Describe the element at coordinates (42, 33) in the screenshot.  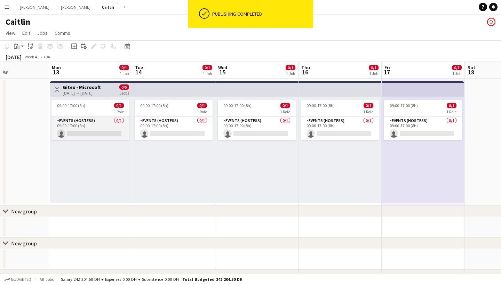
I see `a: Jobs` at that location.